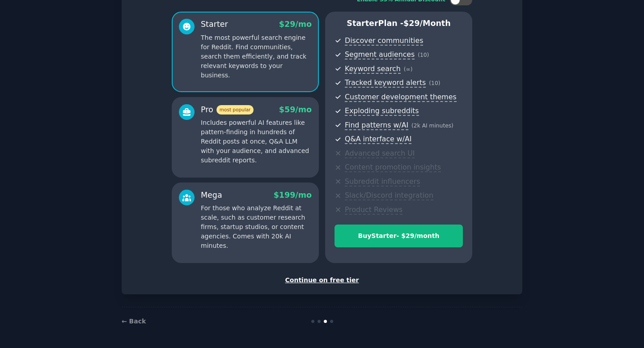 The image size is (644, 348). I want to click on span: Advanced search UI, so click(379, 153).